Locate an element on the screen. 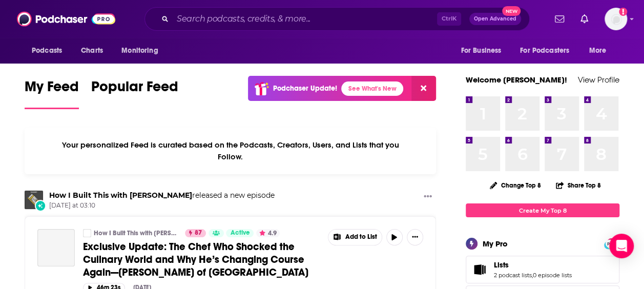 The height and width of the screenshot is (289, 644). button: 4.9 is located at coordinates (268, 233).